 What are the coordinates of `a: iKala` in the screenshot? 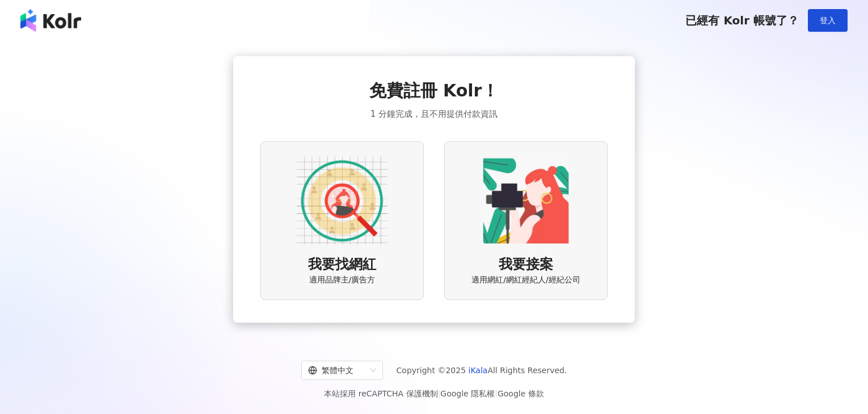 It's located at (479, 370).